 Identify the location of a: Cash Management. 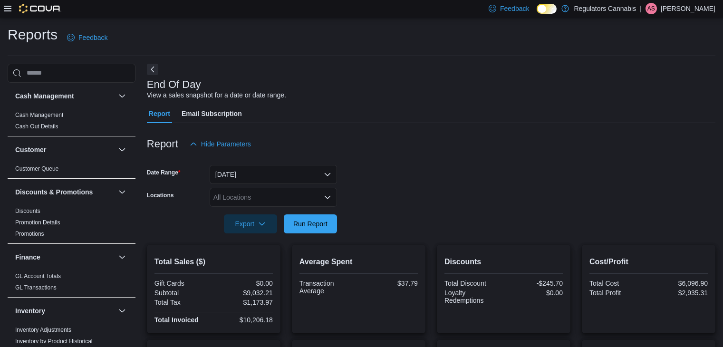
(39, 115).